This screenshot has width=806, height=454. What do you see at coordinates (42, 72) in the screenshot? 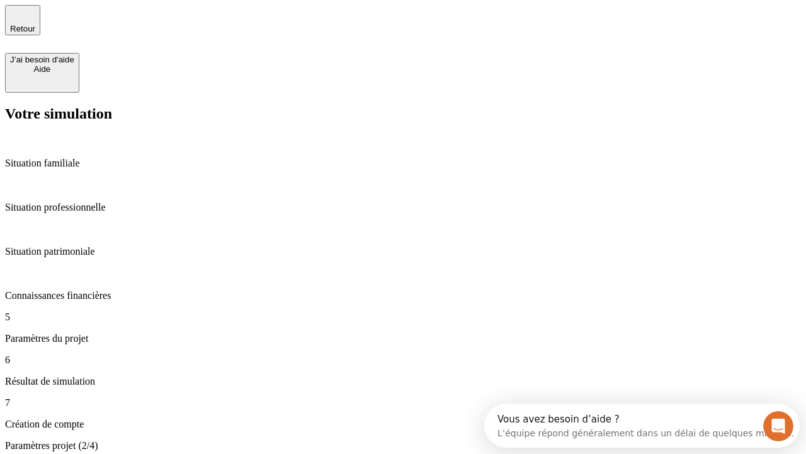
I see `button: J’ai besoin d'aideAide` at bounding box center [42, 72].